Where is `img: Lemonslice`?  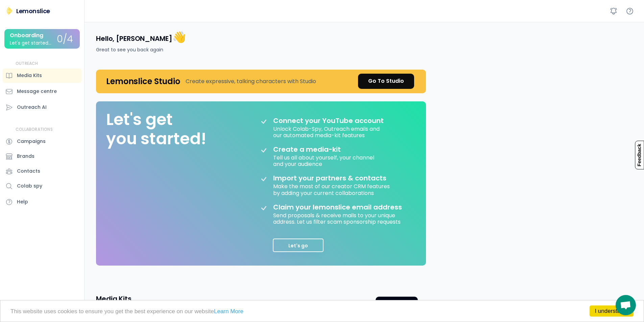 img: Lemonslice is located at coordinates (10, 10).